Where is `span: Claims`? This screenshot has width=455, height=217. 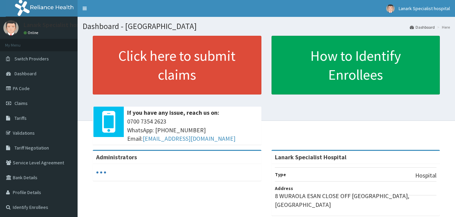 span: Claims is located at coordinates (21, 103).